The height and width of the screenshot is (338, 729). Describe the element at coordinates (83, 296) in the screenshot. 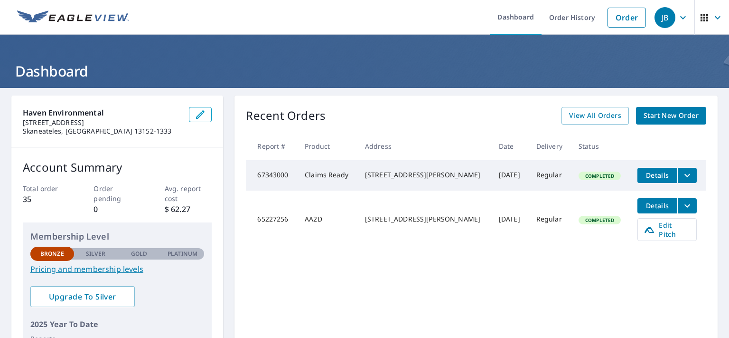

I see `a: Upgrade To Silver` at that location.